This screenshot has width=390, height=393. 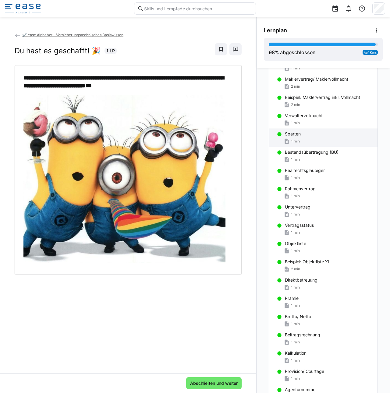 I want to click on a: ✔️ ease Alphabet - Versicherungstechnisches Basiswissen, so click(x=69, y=35).